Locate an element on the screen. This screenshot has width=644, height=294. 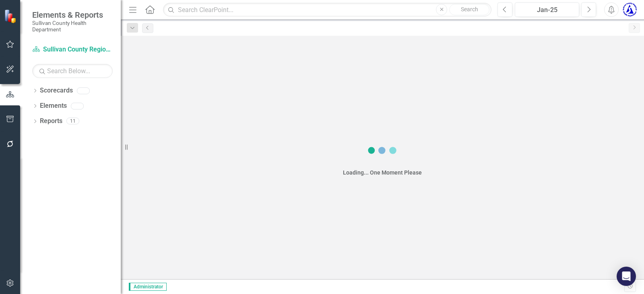
a: Scorecards is located at coordinates (56, 91).